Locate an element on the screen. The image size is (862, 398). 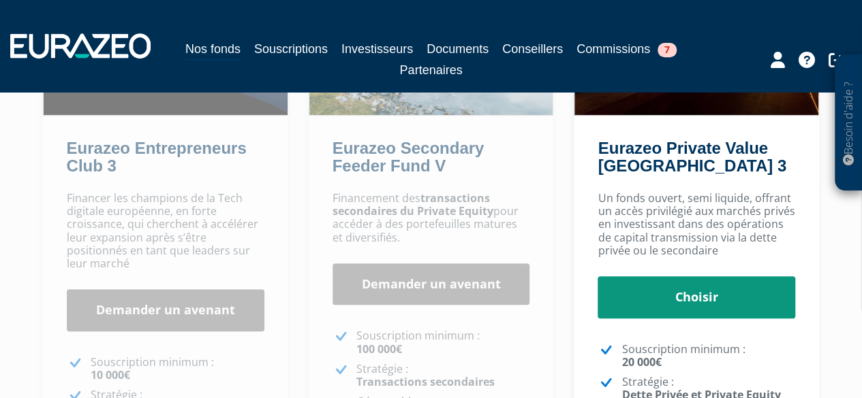
a: Documents is located at coordinates (457, 49).